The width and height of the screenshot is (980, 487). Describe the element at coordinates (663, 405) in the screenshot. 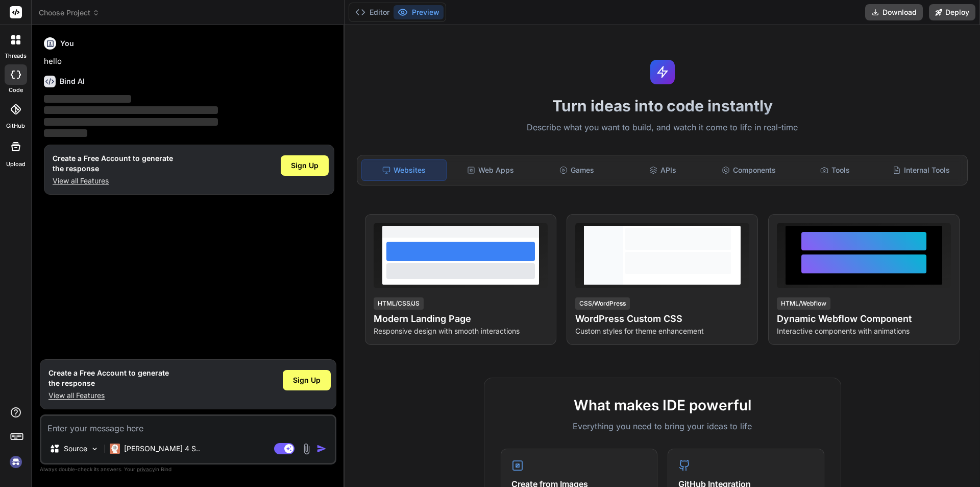

I see `h2: What makes IDE powerful` at that location.